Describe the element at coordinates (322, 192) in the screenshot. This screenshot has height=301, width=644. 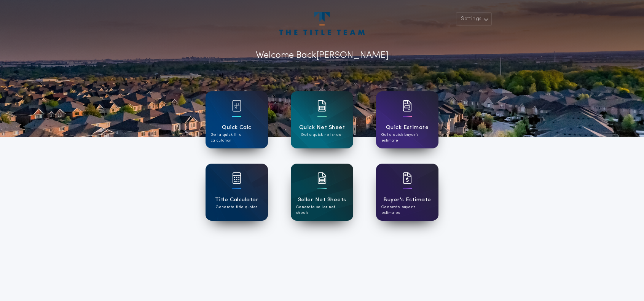
I see `a: card iconSeller Net SheetsGenerate seller net sheets` at that location.